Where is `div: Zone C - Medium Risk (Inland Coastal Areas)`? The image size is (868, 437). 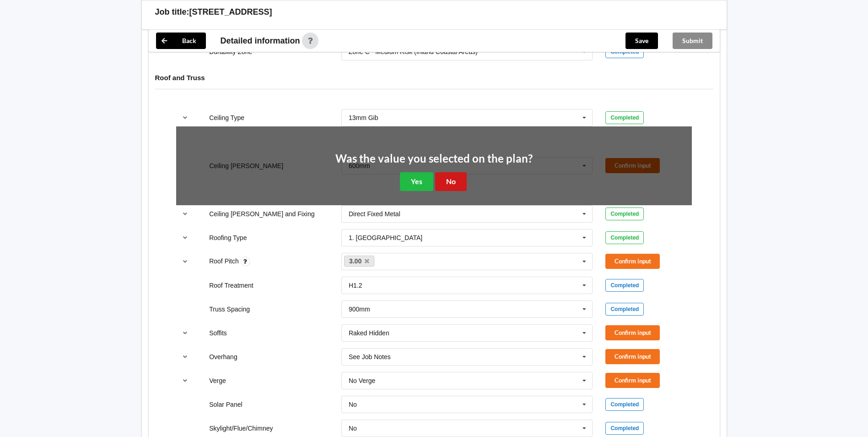 div: Zone C - Medium Risk (Inland Coastal Areas) is located at coordinates (413, 52).